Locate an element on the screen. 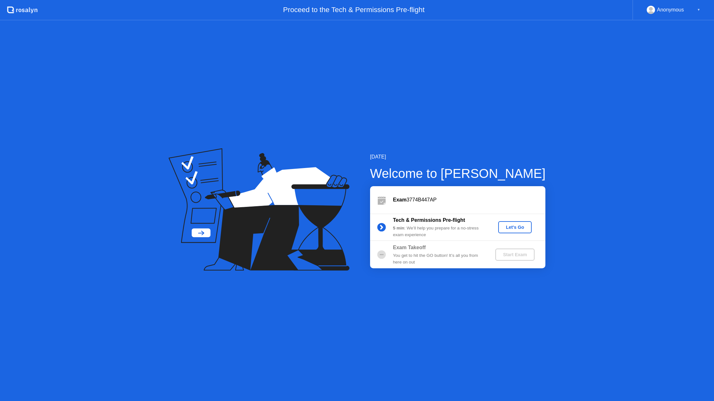  button: Start Exam is located at coordinates (514, 255).